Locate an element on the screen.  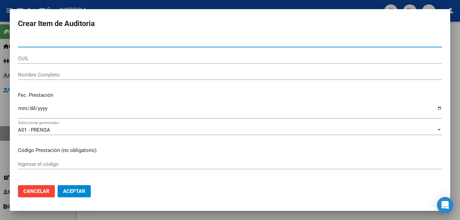
p: Código Prestación (no obligatorio) is located at coordinates (230, 151).